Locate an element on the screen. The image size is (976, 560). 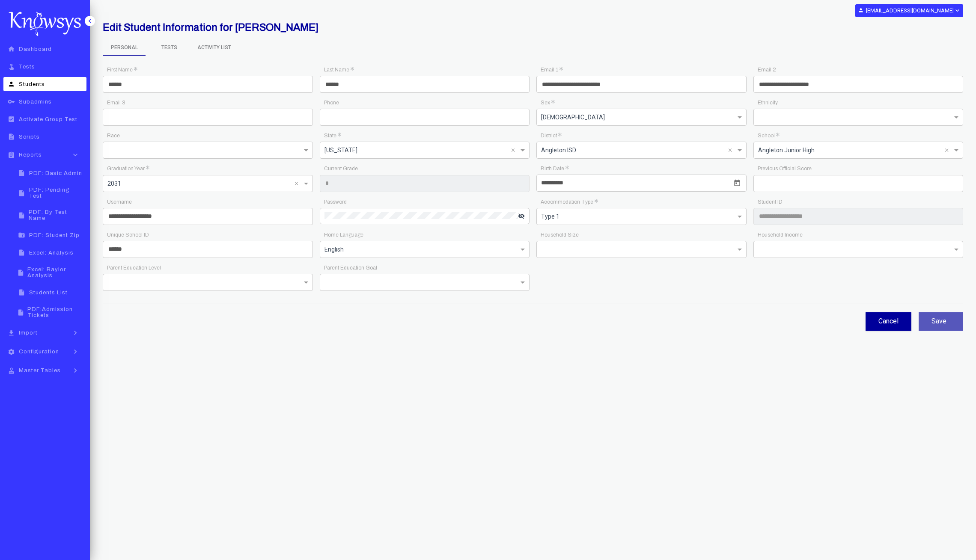
app-required-indication: Sex is located at coordinates (547, 103).